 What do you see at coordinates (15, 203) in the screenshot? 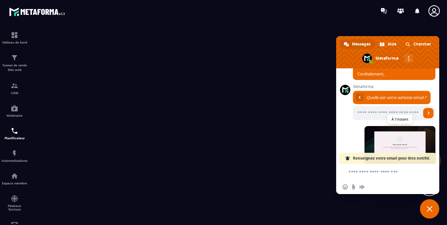
I see `a: social-networksocial-networkRéseaux Sociaux` at bounding box center [15, 203].